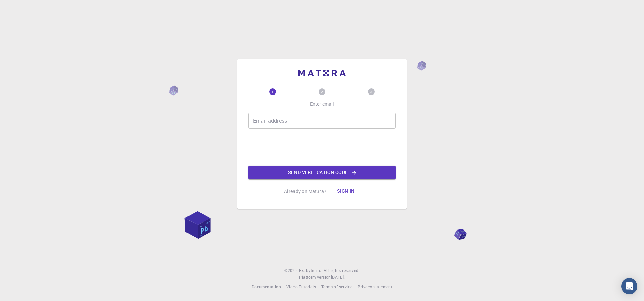 This screenshot has width=644, height=301. What do you see at coordinates (629, 286) in the screenshot?
I see `div: Open Intercom Messenger` at bounding box center [629, 286].